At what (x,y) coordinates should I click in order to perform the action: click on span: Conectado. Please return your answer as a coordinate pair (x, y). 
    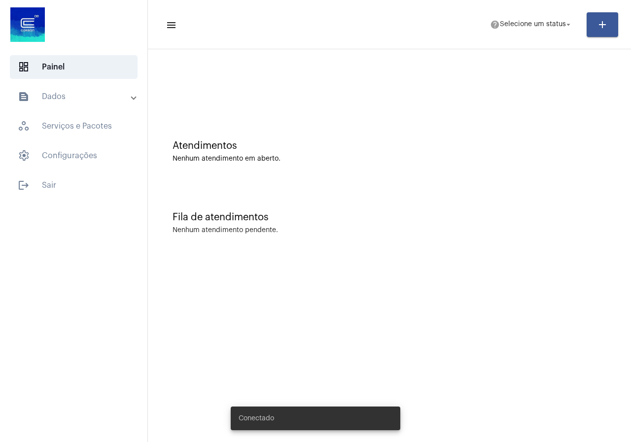
    Looking at the image, I should click on (256, 419).